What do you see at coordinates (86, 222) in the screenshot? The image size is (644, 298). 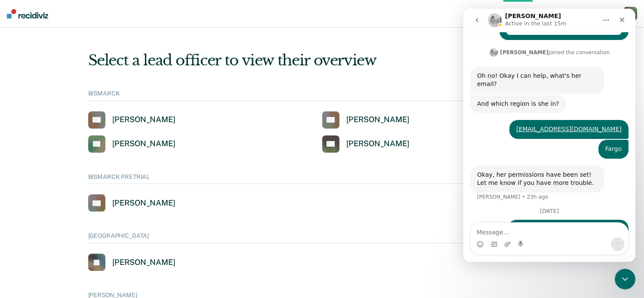 I see `textarea: Message…` at bounding box center [86, 222].